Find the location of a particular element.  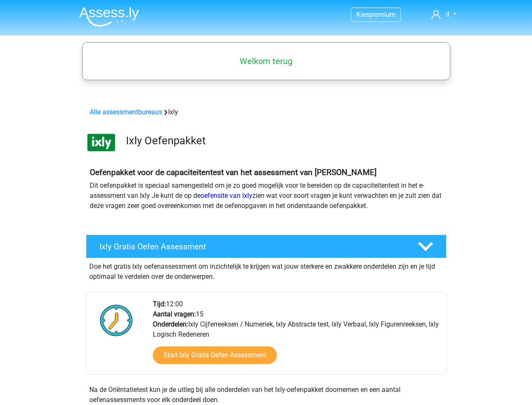

h5: Welkom terug is located at coordinates (266, 61).